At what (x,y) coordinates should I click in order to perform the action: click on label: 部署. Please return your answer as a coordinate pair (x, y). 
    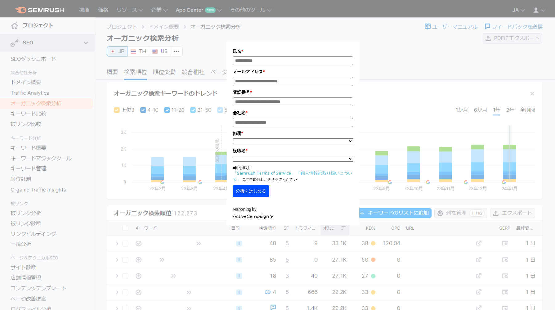
    Looking at the image, I should click on (293, 133).